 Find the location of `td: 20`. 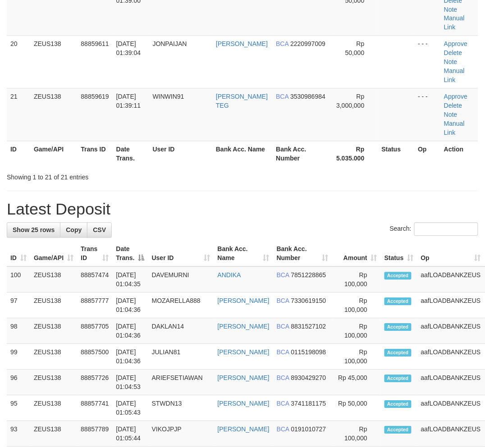

td: 20 is located at coordinates (19, 61).